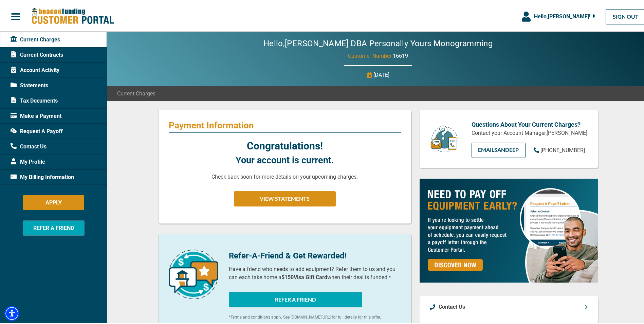  What do you see at coordinates (304, 276) in the screenshot?
I see `b: $150 Visa Gift Card` at bounding box center [304, 276].